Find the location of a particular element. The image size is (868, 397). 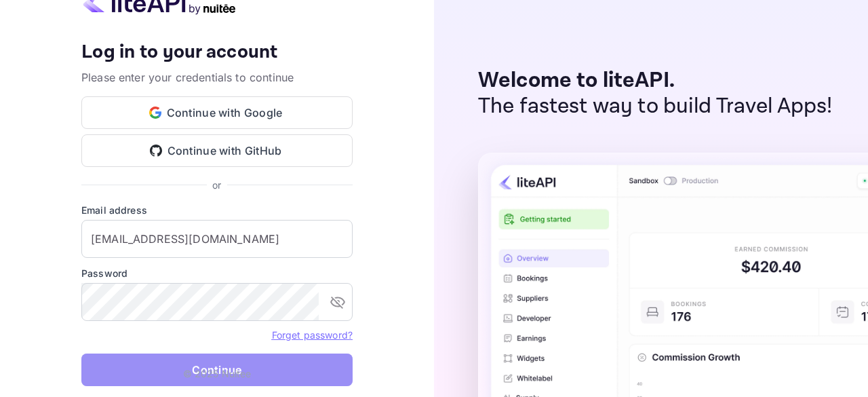

p: © 2025 Nuitee is located at coordinates (217, 373).